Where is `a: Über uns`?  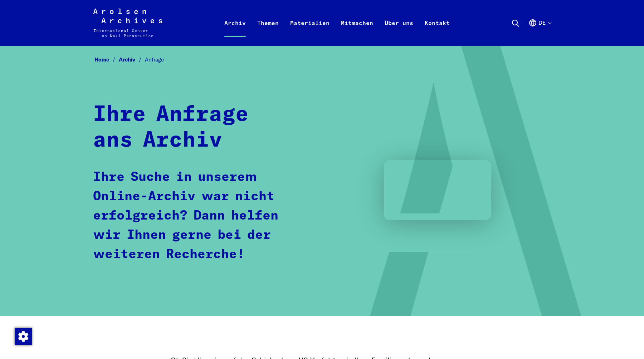
a: Über uns is located at coordinates (399, 32).